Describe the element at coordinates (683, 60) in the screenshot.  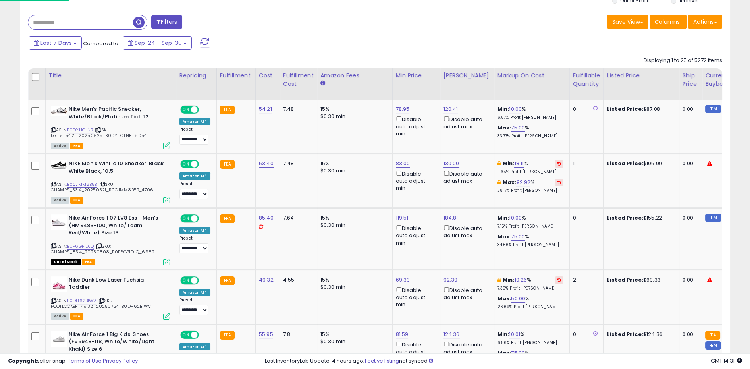
I see `div: Displaying 1 to 25 of 5272 items` at that location.